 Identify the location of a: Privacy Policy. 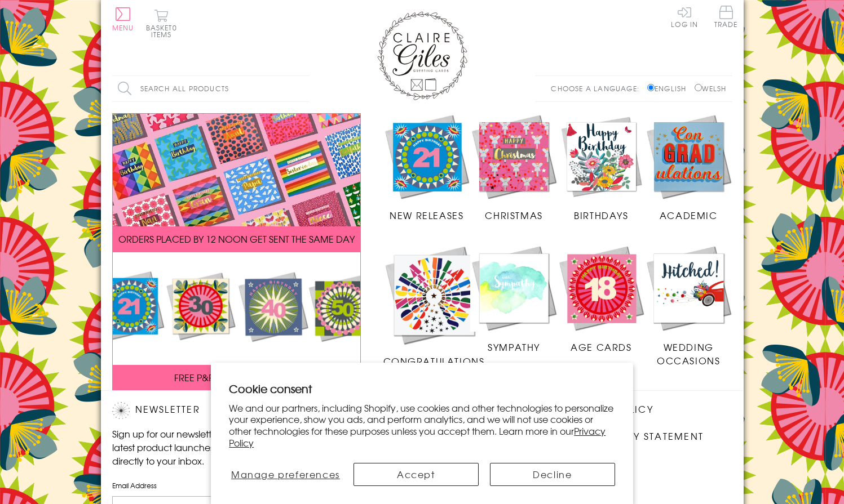
(417, 437).